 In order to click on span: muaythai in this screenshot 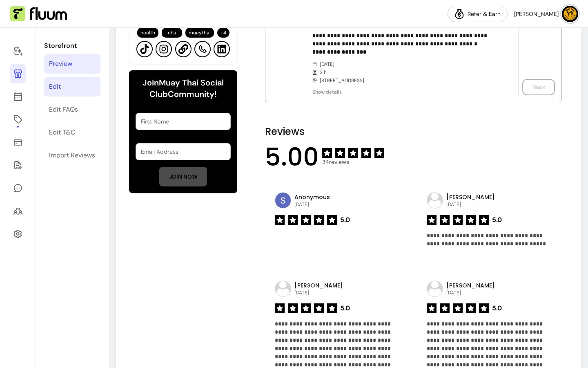, I will do `click(199, 33)`.